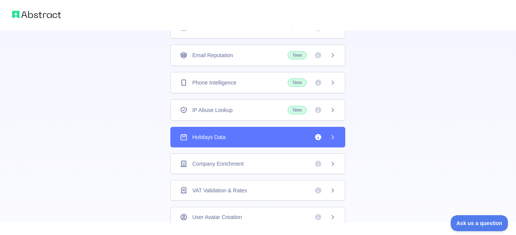 Image resolution: width=516 pixels, height=235 pixels. Describe the element at coordinates (212, 55) in the screenshot. I see `span: Email Reputation` at that location.